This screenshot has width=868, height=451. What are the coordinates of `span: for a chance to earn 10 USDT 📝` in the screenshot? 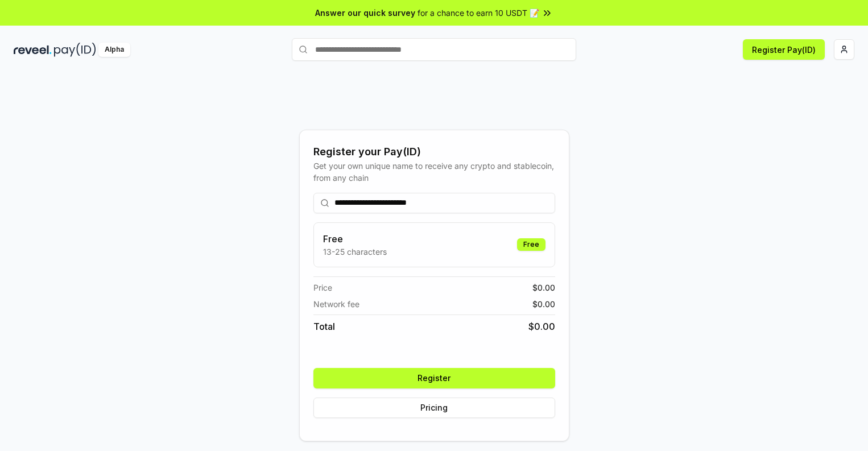 It's located at (478, 13).